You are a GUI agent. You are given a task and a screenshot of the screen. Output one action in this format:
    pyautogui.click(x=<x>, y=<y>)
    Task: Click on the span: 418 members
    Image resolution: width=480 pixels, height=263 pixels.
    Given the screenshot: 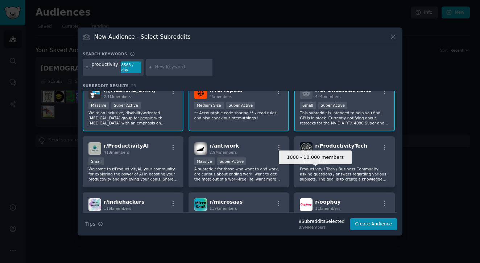 What is the action you would take?
    pyautogui.click(x=116, y=153)
    